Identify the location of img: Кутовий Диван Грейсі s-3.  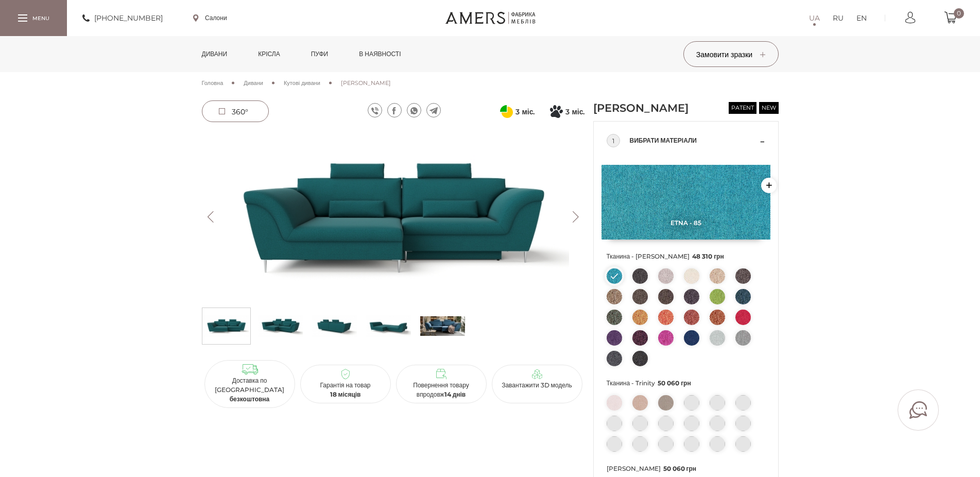
(388, 326).